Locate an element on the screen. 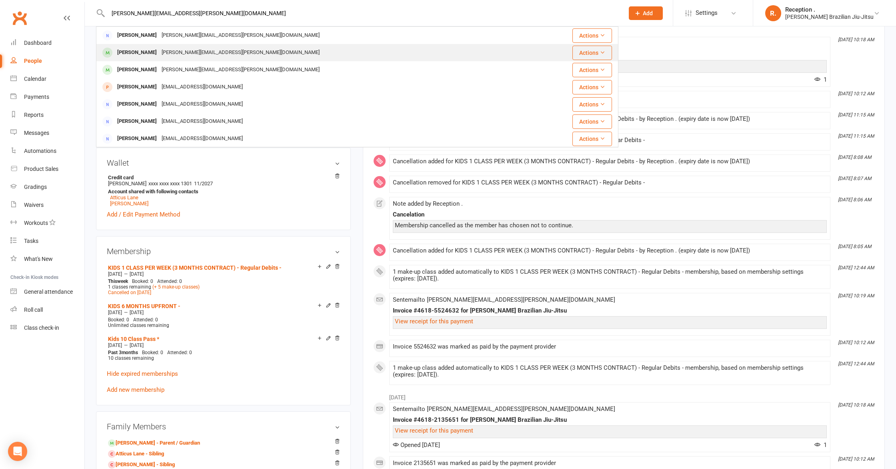  div: Workouts is located at coordinates (36, 223).